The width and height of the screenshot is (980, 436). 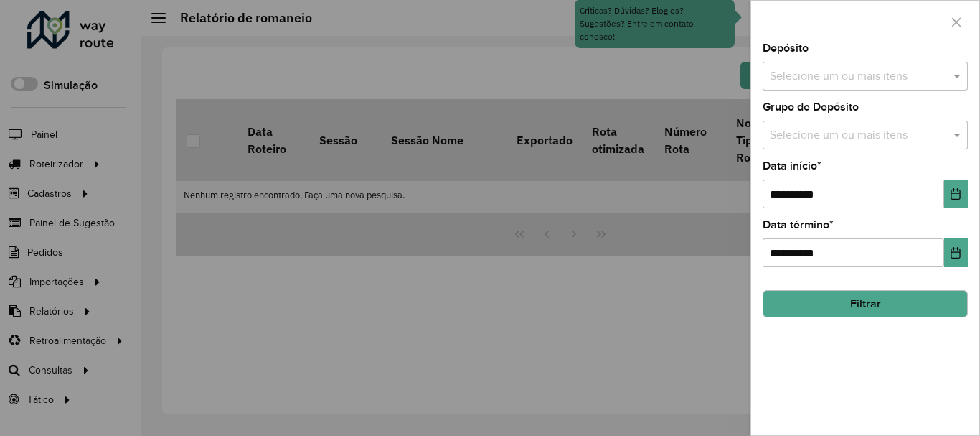 What do you see at coordinates (793, 166) in the screenshot?
I see `label: Data início` at bounding box center [793, 166].